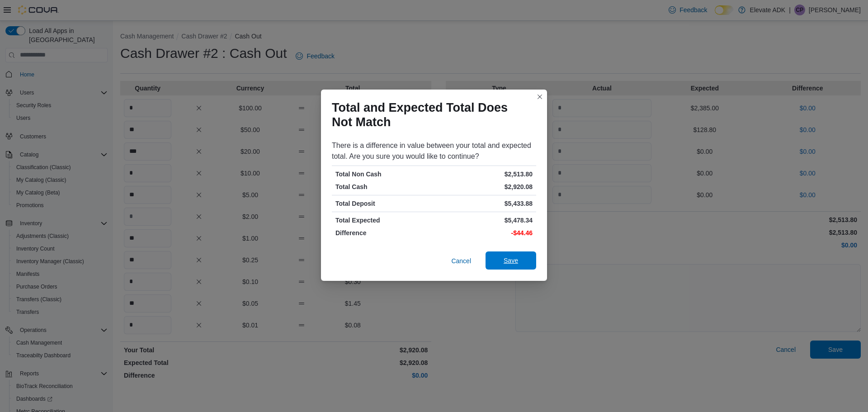  What do you see at coordinates (484, 220) in the screenshot?
I see `p: $5,478.34` at bounding box center [484, 220].